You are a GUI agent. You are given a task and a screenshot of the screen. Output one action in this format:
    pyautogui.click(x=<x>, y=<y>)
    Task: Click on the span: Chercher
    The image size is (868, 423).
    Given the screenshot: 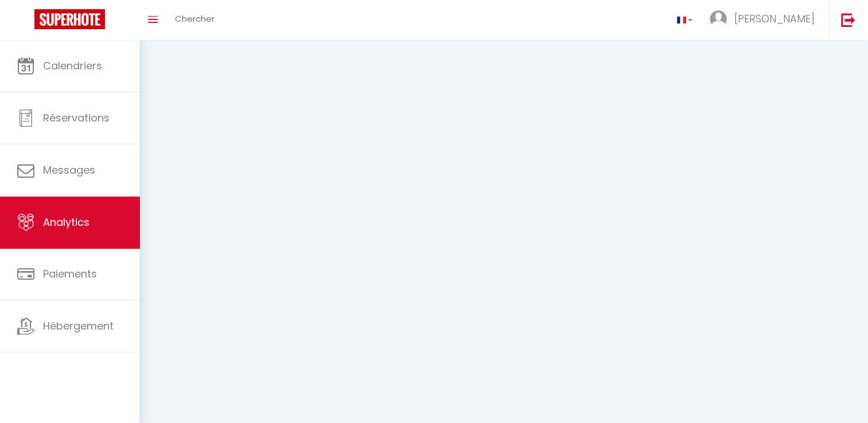 What is the action you would take?
    pyautogui.click(x=195, y=18)
    